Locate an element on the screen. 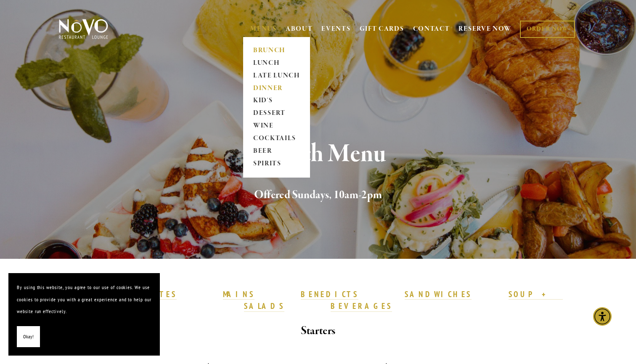  a: BEER is located at coordinates (277, 151).